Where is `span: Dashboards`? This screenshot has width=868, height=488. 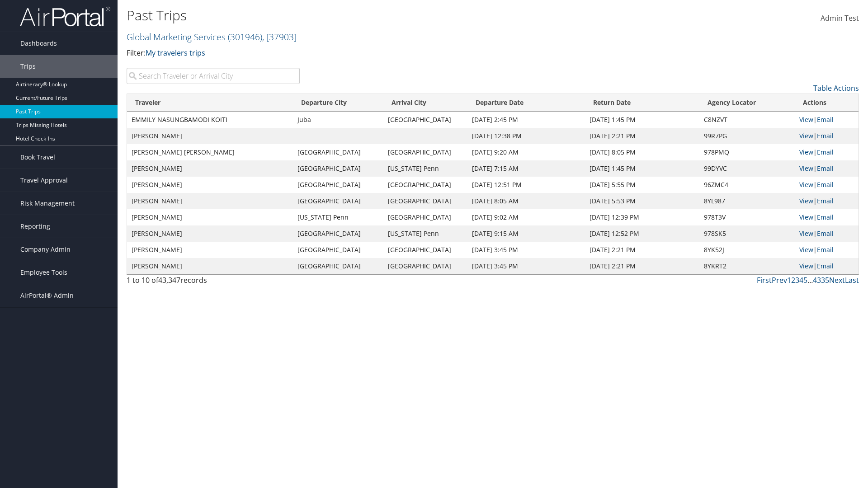
span: Dashboards is located at coordinates (38, 43).